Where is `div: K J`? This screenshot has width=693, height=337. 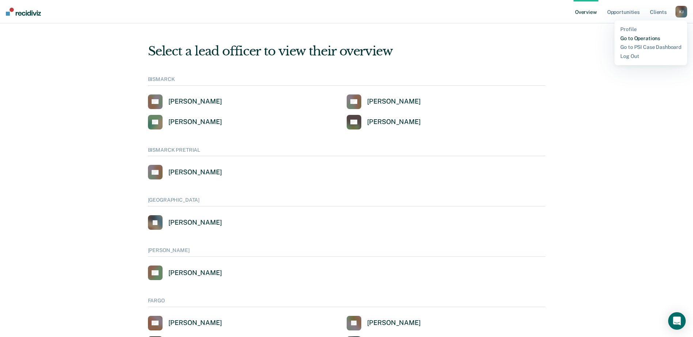
div: K J is located at coordinates (681, 12).